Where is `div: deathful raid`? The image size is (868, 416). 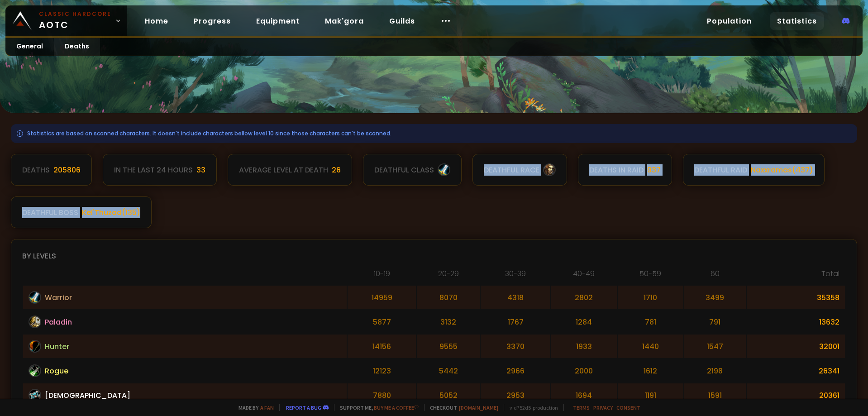
div: deathful raid is located at coordinates (721, 170).